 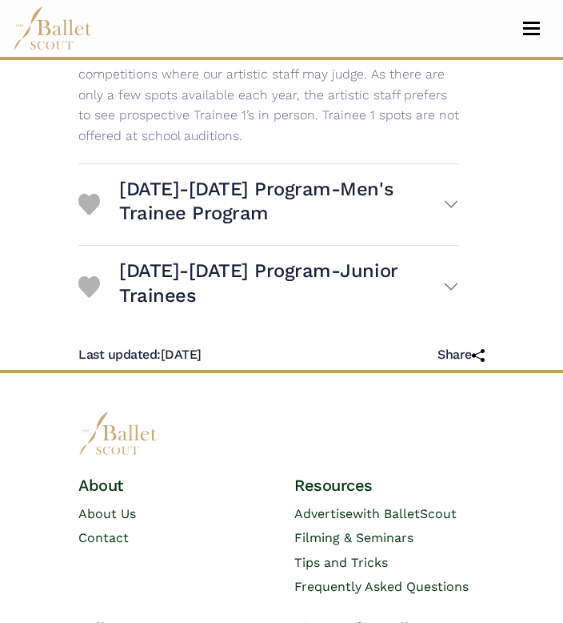 What do you see at coordinates (382, 586) in the screenshot?
I see `span: Frequently Asked Questions` at bounding box center [382, 586].